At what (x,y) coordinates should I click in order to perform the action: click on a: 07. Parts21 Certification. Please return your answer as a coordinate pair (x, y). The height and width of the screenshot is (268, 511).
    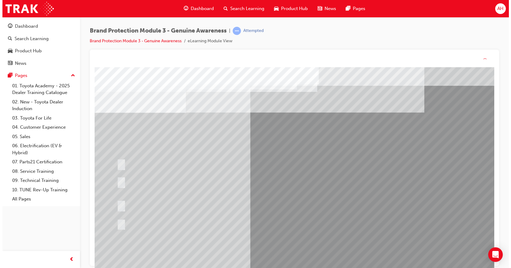
    Looking at the image, I should click on (41, 162).